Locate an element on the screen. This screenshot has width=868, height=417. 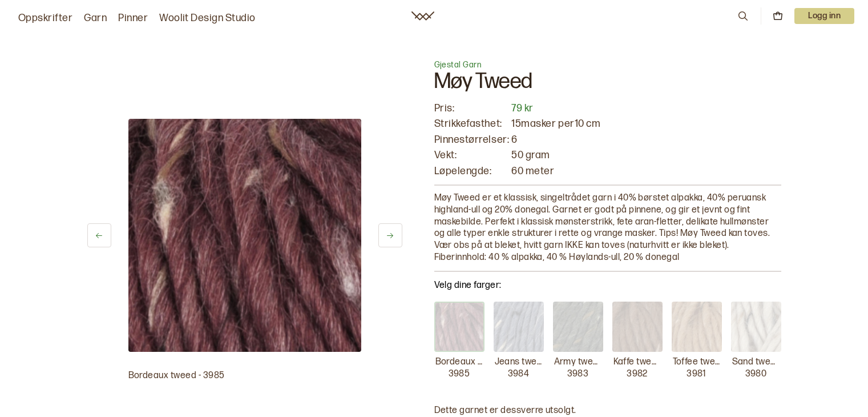
p: 15 masker per 10 cm is located at coordinates (647, 123).